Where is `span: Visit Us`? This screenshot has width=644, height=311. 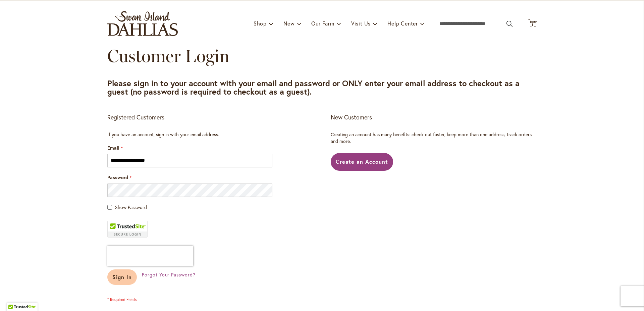
span: Visit Us is located at coordinates (361, 23).